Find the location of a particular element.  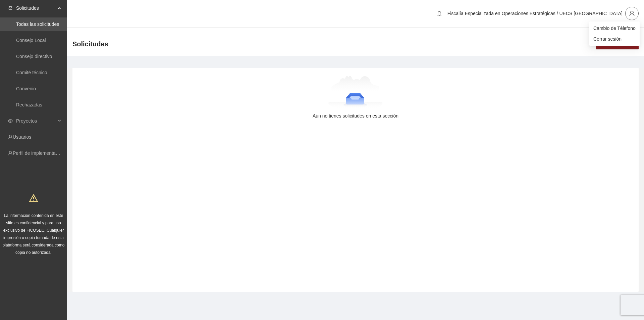

span: bell is located at coordinates (439, 14).